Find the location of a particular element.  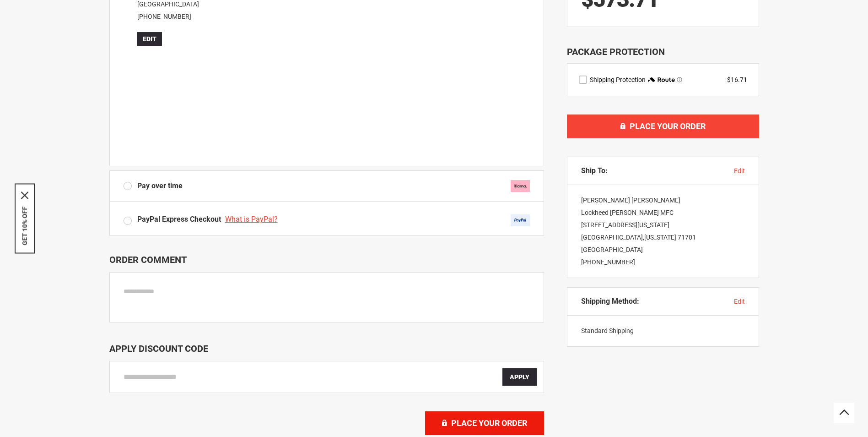

div: route shipping protection selector element is located at coordinates (663, 80).